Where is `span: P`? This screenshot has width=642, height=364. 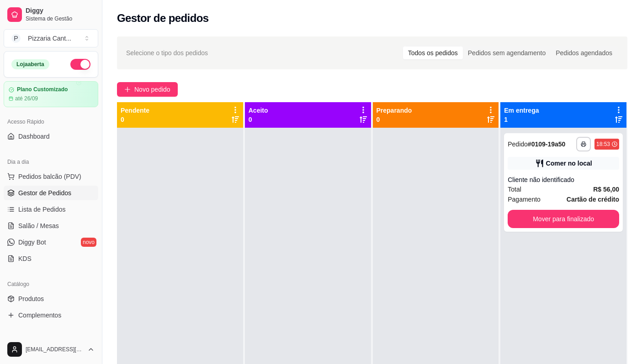 span: P is located at coordinates (16, 38).